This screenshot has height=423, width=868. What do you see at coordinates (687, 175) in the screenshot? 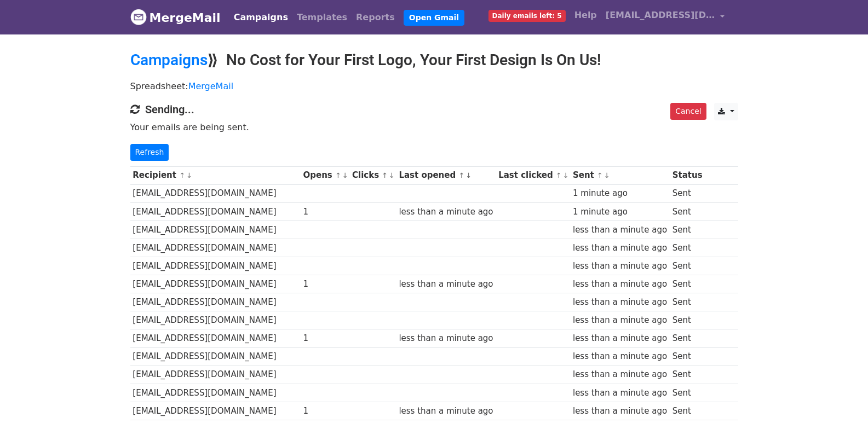
I see `th: Status` at bounding box center [687, 175].